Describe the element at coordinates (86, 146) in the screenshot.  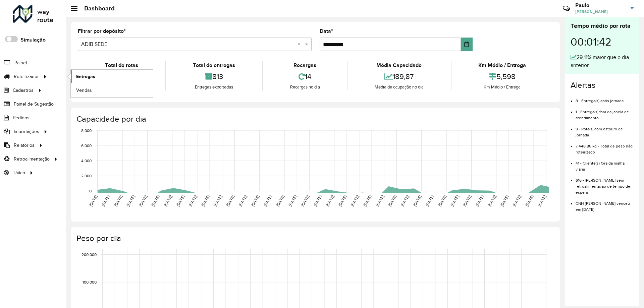
I see `text: 6,000` at that location.